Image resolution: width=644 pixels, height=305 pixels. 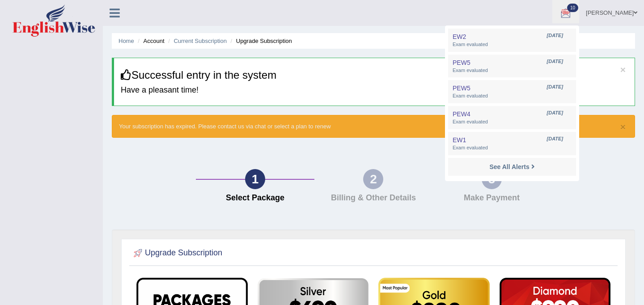 I want to click on span: 10, so click(x=572, y=8).